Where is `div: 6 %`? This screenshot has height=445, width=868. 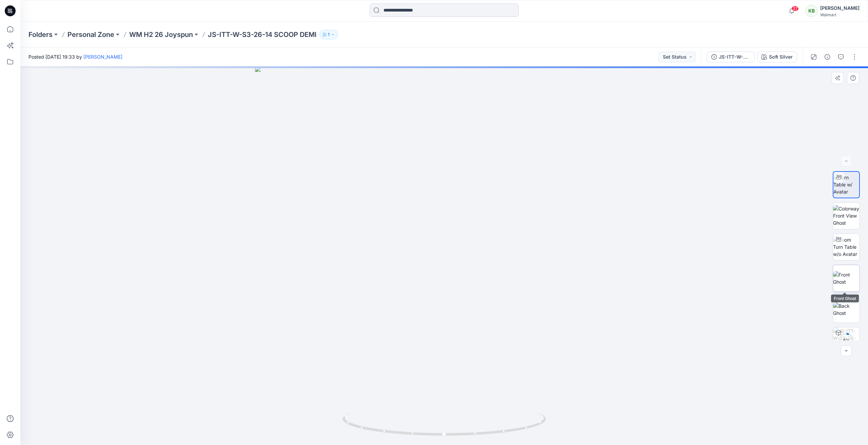
div: 6 % is located at coordinates (846, 340).